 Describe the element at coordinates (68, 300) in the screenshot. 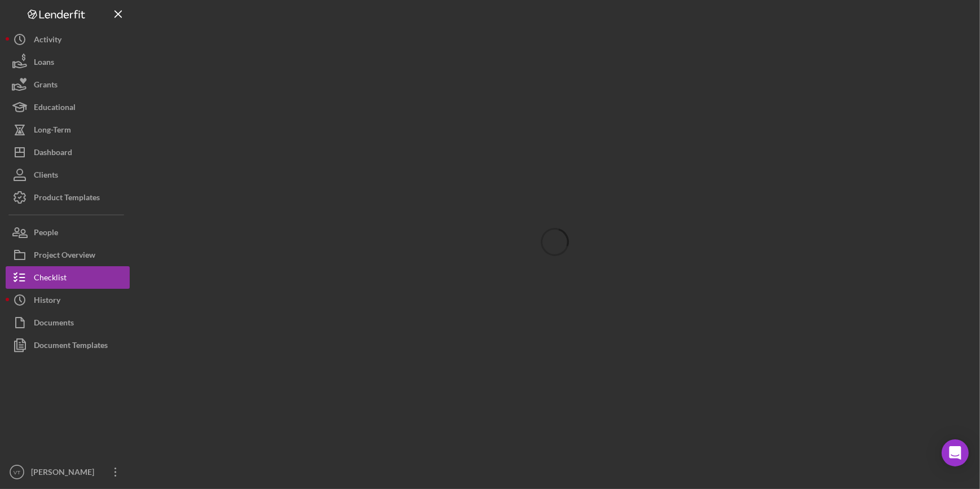

I see `a: History` at that location.